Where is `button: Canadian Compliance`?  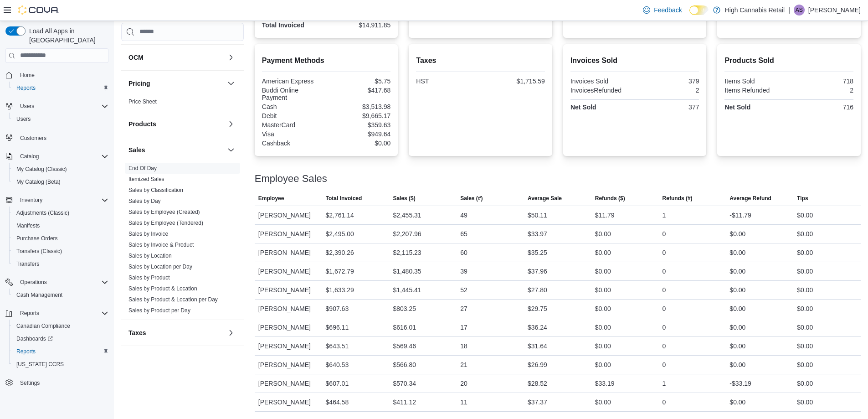 button: Canadian Compliance is located at coordinates (61, 326).